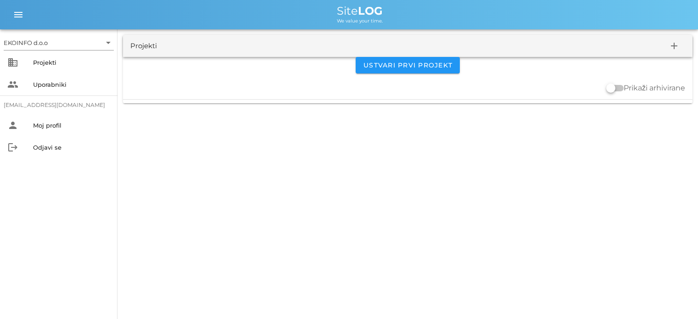 Image resolution: width=698 pixels, height=319 pixels. What do you see at coordinates (408, 65) in the screenshot?
I see `span: Ustvari prvi projekt` at bounding box center [408, 65].